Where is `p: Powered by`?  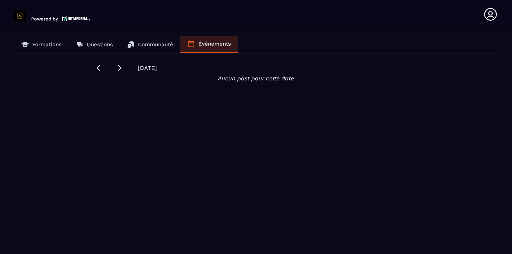 p: Powered by is located at coordinates (44, 19).